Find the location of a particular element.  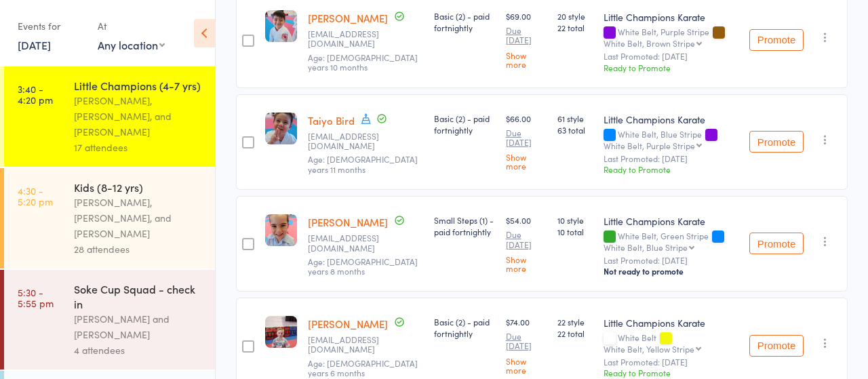

img: image1670995947.png is located at coordinates (281, 128).